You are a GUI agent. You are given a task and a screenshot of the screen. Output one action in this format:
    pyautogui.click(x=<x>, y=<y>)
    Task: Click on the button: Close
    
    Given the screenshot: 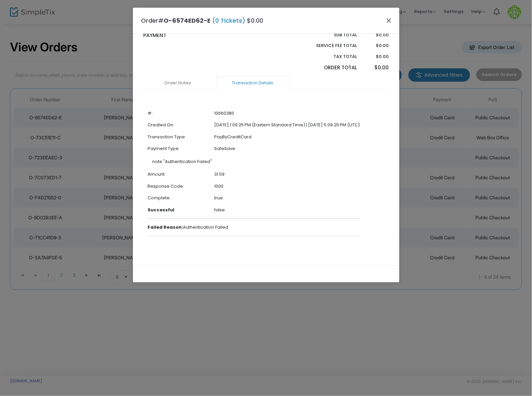 What is the action you would take?
    pyautogui.click(x=389, y=20)
    